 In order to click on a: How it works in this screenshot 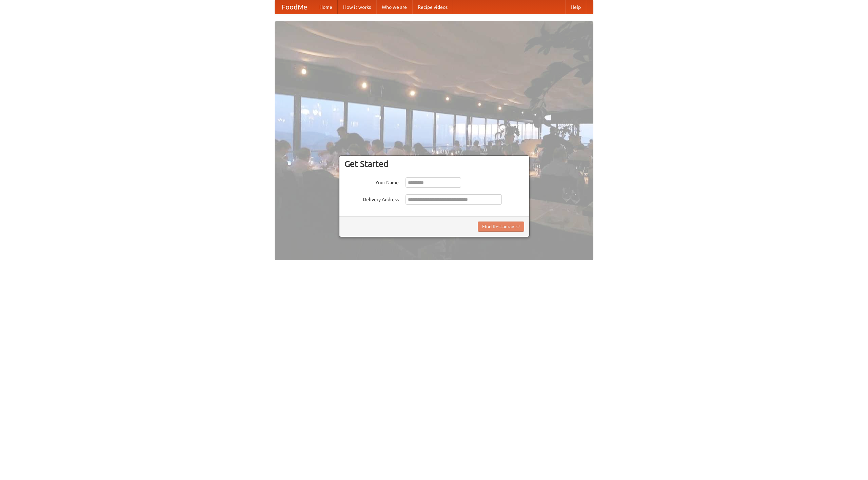, I will do `click(357, 7)`.